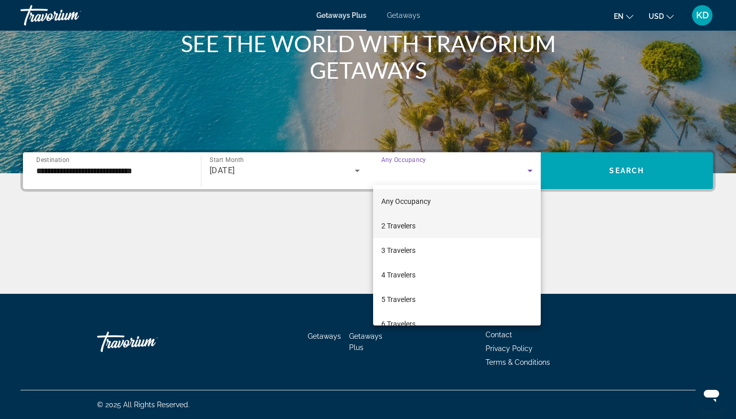  What do you see at coordinates (398, 324) in the screenshot?
I see `span: 6 Travelers` at bounding box center [398, 324].